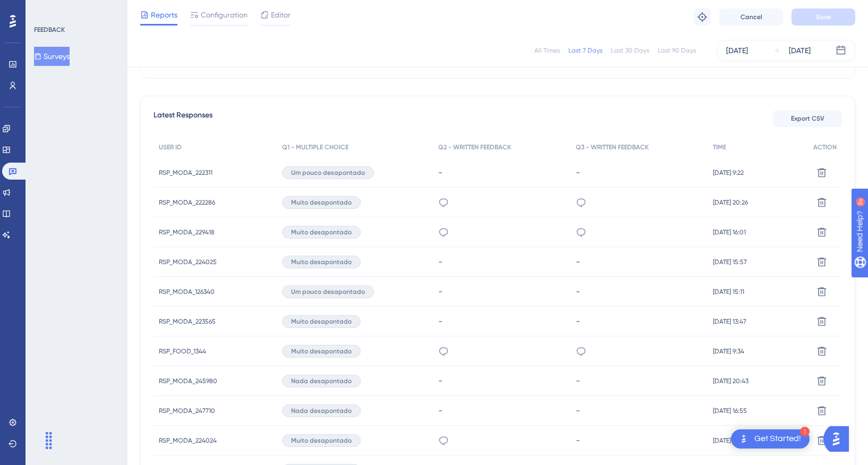 The image size is (868, 465). Describe the element at coordinates (315, 147) in the screenshot. I see `span: Q1 - MULTIPLE CHOICE` at that location.